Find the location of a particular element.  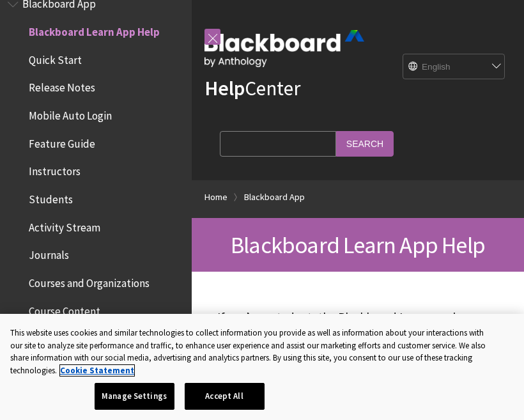

strong: Help is located at coordinates (224, 88).